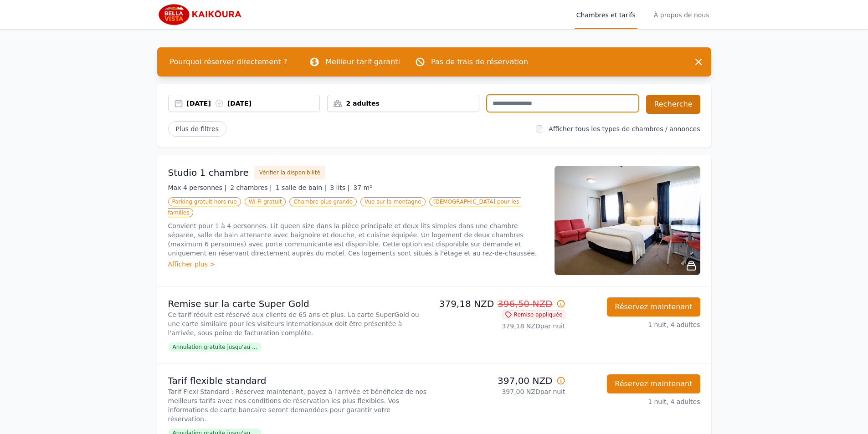 This screenshot has width=868, height=434. What do you see at coordinates (205, 202) in the screenshot?
I see `font: Parking gratuit hors rue` at bounding box center [205, 202].